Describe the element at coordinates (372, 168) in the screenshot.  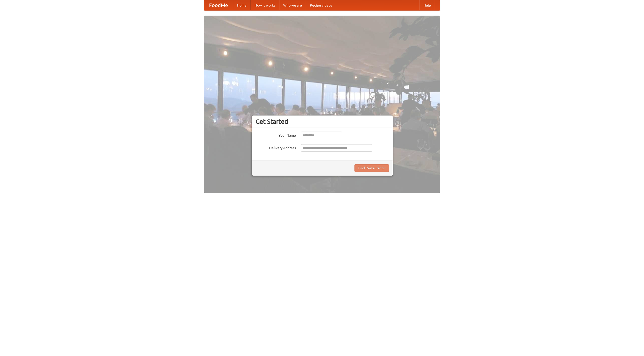
I see `button: Find Restaurants!` at that location.